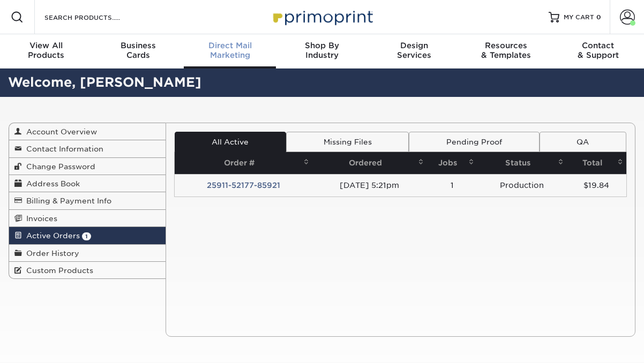 The image size is (644, 363). Describe the element at coordinates (230, 50) in the screenshot. I see `div: Marketing` at that location.